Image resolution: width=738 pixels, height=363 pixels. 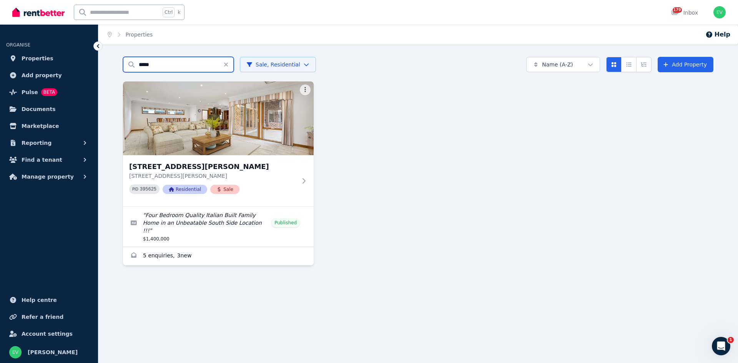 I want to click on span: Name (A-Z), so click(x=557, y=65).